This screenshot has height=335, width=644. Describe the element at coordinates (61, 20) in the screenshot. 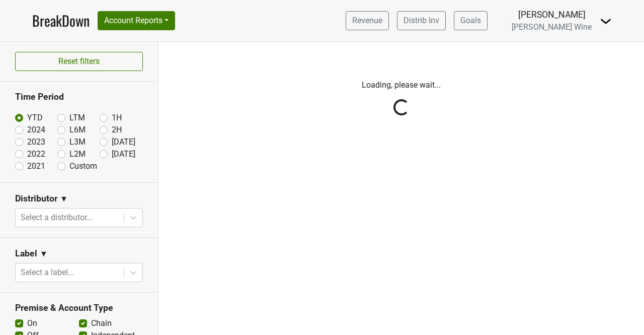

I see `a: BreakDown` at that location.